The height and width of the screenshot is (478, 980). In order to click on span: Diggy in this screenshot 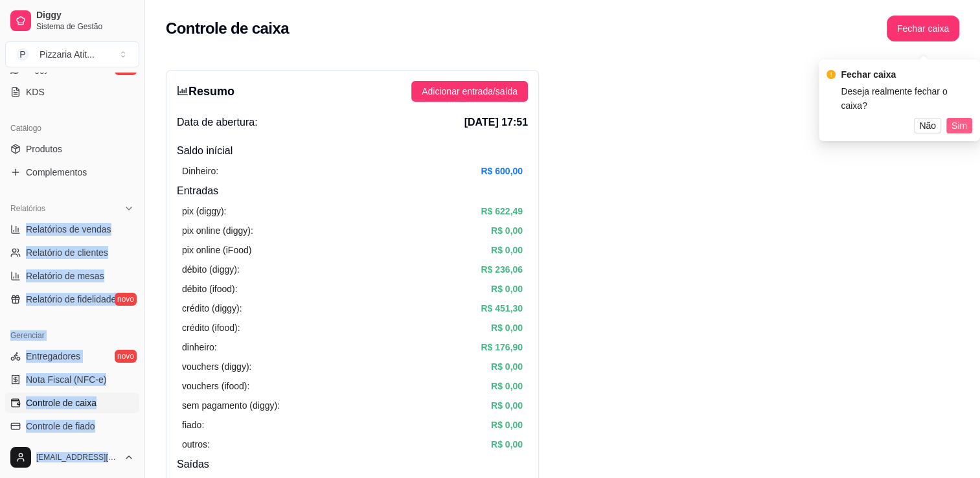, I will do `click(85, 16)`.